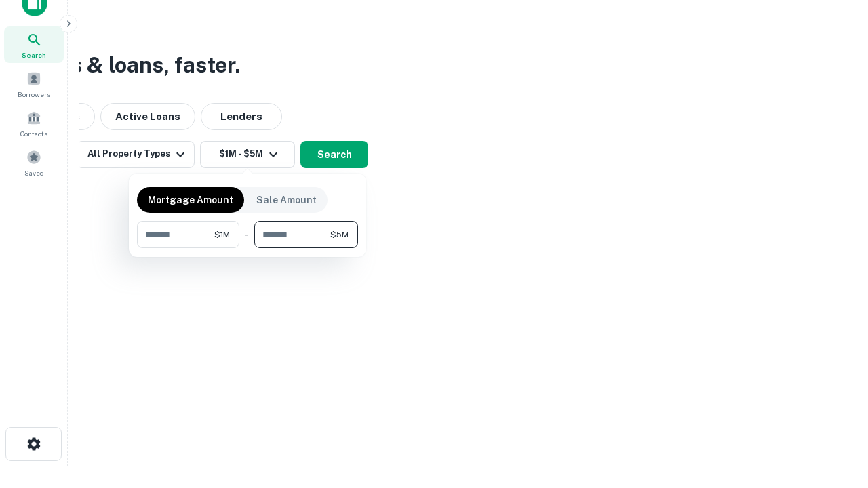 The image size is (868, 488). I want to click on div: Chat Widget, so click(834, 412).